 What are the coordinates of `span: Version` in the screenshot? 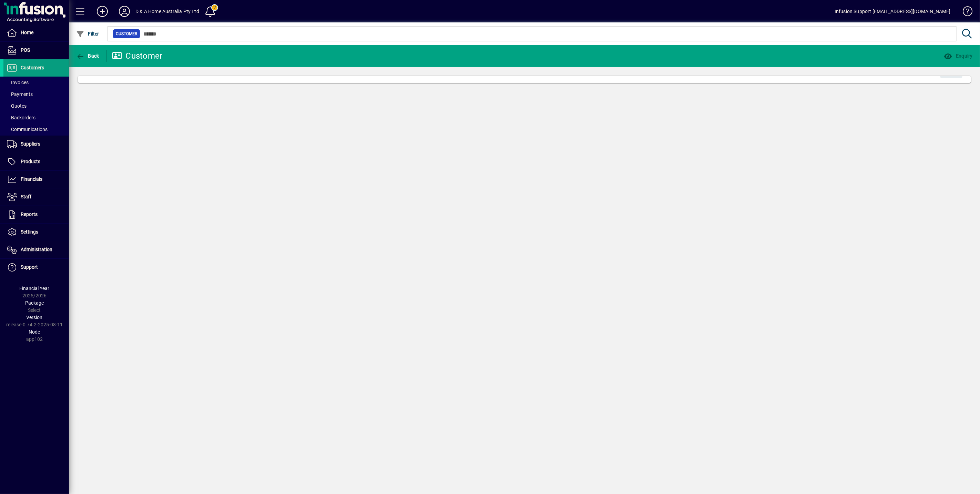 It's located at (35, 317).